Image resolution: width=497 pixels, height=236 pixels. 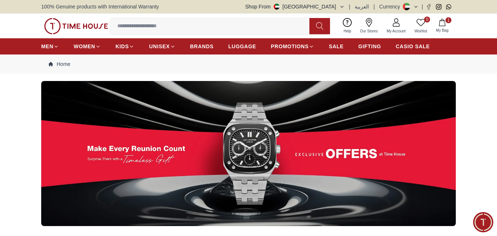 What do you see at coordinates (442, 26) in the screenshot?
I see `button: 1My Bag` at bounding box center [442, 26].